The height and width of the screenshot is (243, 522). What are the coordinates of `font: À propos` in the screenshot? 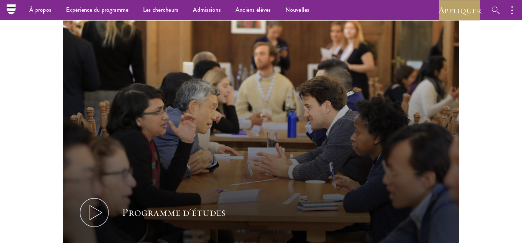 It's located at (40, 10).